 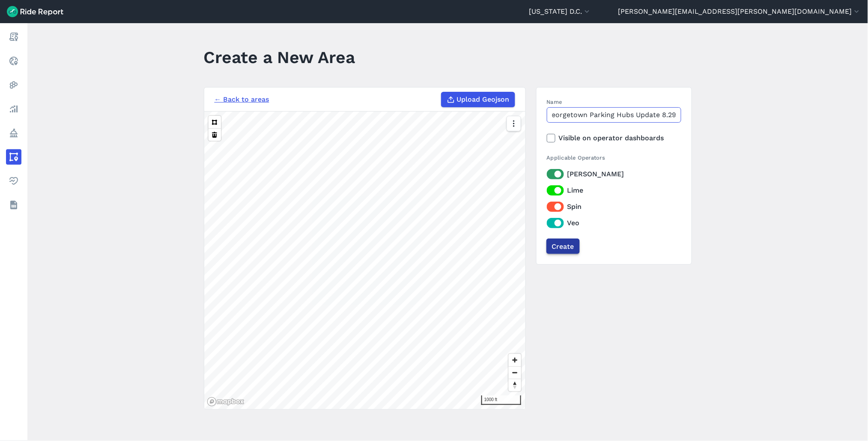 What do you see at coordinates (226, 402) in the screenshot?
I see `a: Mapbox logo` at bounding box center [226, 402].